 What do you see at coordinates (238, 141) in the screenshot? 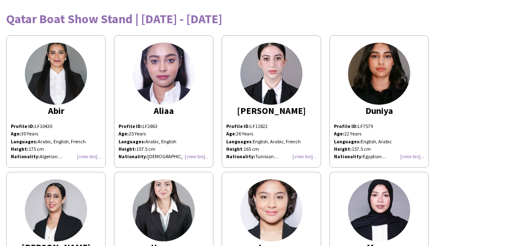
I see `b: Languages` at bounding box center [238, 141].